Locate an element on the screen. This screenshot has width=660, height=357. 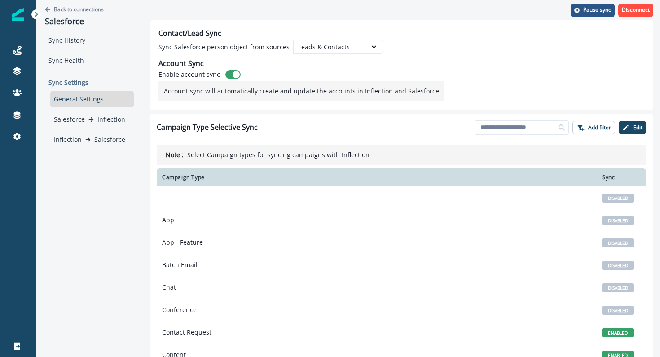
p: Enable account sync is located at coordinates (189, 74).